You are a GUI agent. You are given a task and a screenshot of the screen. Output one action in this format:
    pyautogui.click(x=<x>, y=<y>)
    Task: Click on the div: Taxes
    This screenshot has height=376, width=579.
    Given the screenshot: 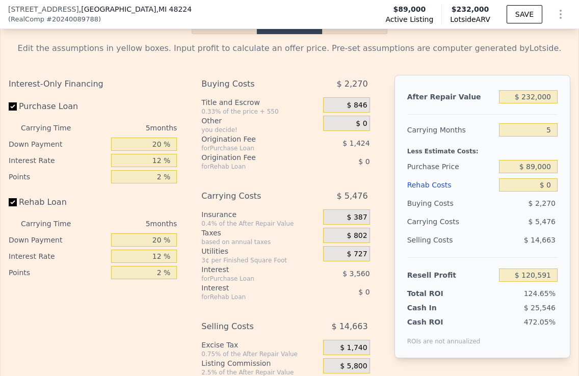 What is the action you would take?
    pyautogui.click(x=260, y=233)
    